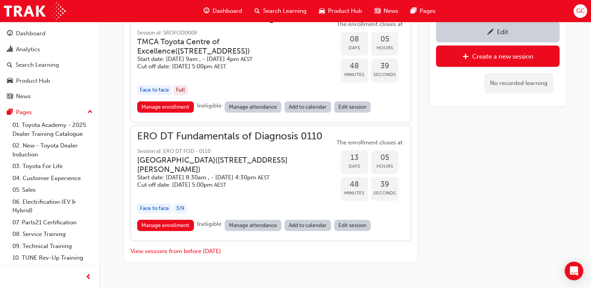 The image size is (591, 288). Describe the element at coordinates (280, 11) in the screenshot. I see `a: search-iconSearch Learning` at that location.